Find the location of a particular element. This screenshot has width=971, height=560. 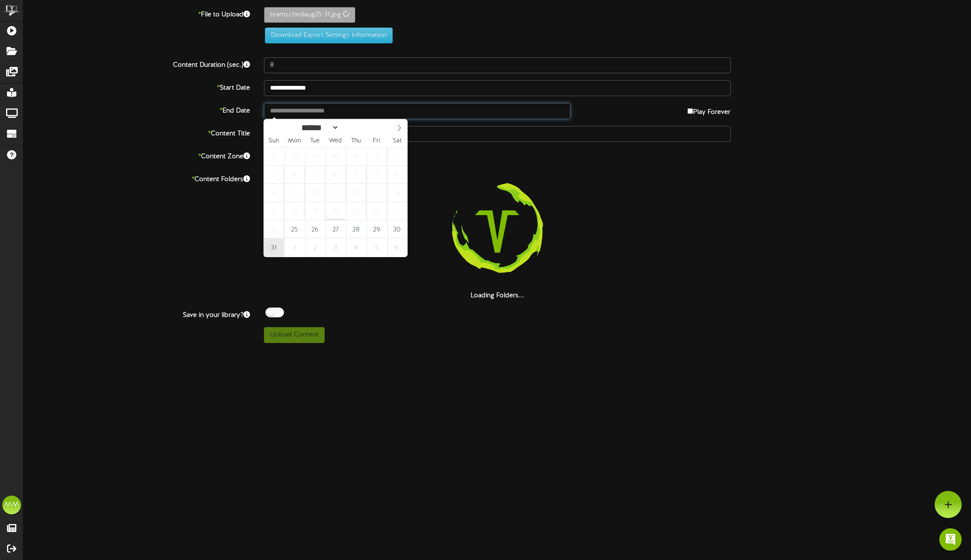

span: August 22, 2025 is located at coordinates (376, 211).